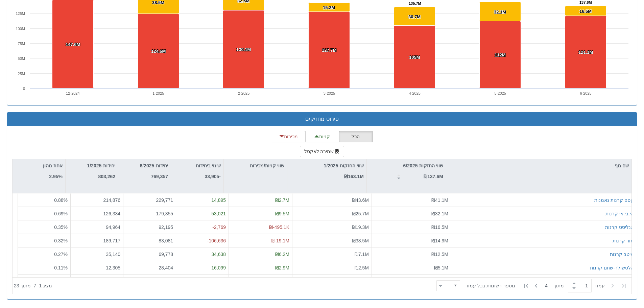 The image size is (644, 308). I want to click on span: ₪-495.1K, so click(279, 227).